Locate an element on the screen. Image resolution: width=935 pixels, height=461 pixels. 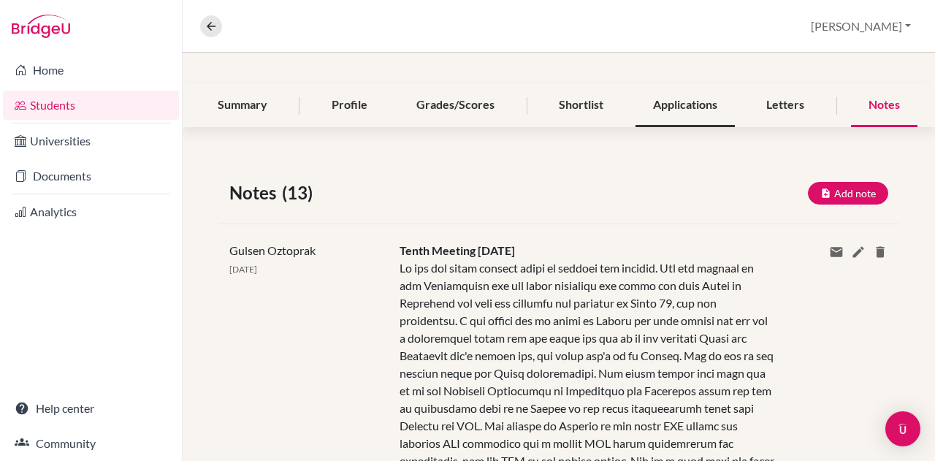
span: Gulsen Oztoprak is located at coordinates (273, 250).